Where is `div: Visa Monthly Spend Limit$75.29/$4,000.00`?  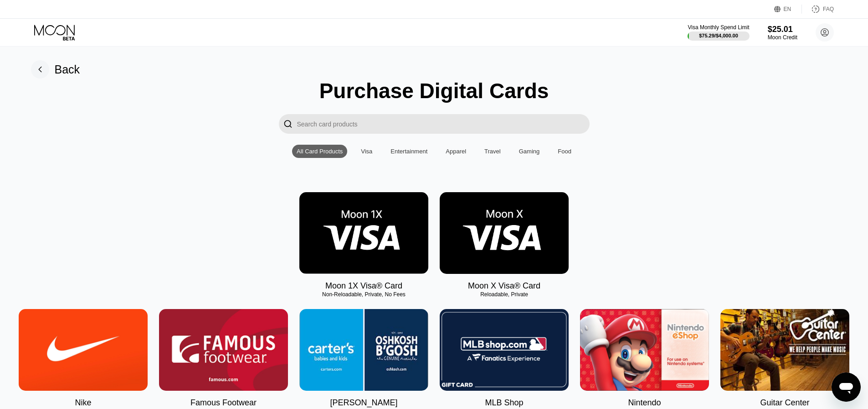 div: Visa Monthly Spend Limit$75.29/$4,000.00 is located at coordinates (718, 33).